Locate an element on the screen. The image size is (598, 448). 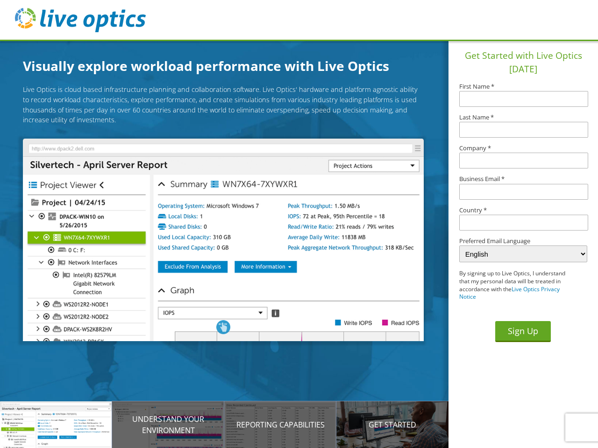
button: Sign Up is located at coordinates (523, 332).